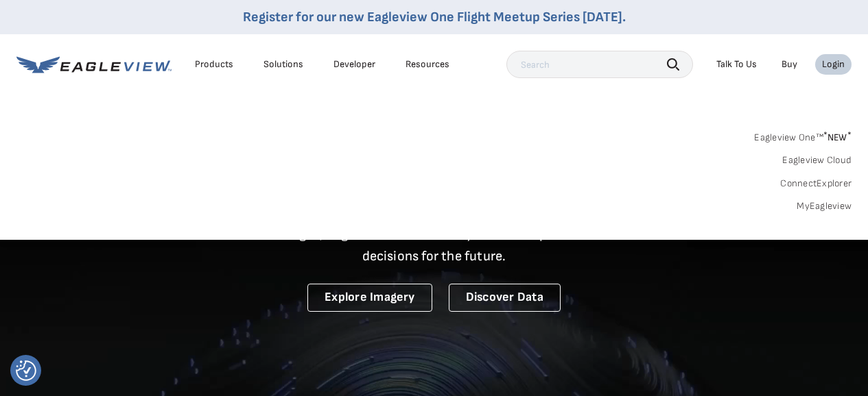 The height and width of the screenshot is (396, 868). What do you see at coordinates (427, 64) in the screenshot?
I see `div: Resources` at bounding box center [427, 64].